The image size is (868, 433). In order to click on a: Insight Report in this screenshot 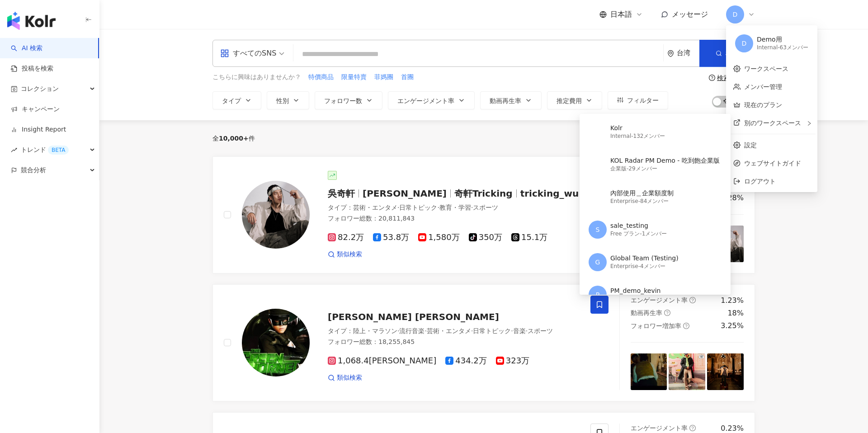, I will do `click(38, 130)`.